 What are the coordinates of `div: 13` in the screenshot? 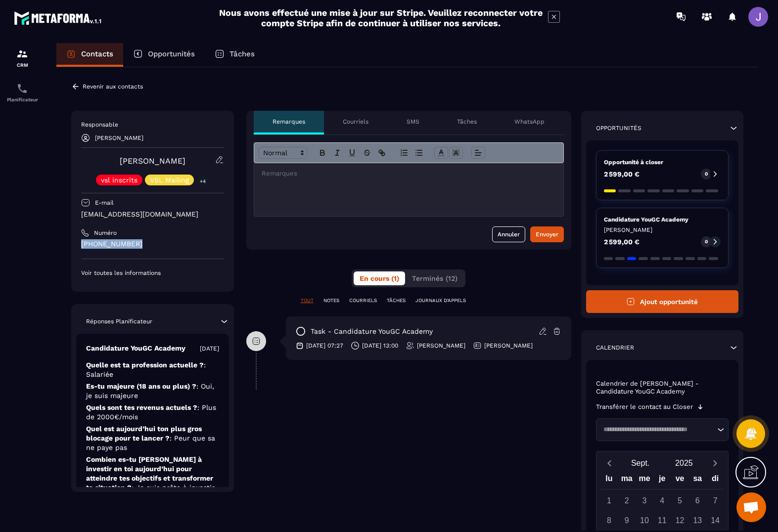 It's located at (697, 520).